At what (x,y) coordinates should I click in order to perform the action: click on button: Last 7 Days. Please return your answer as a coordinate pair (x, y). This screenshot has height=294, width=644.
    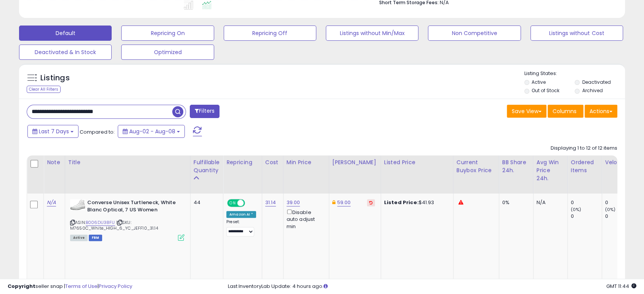
    Looking at the image, I should click on (53, 131).